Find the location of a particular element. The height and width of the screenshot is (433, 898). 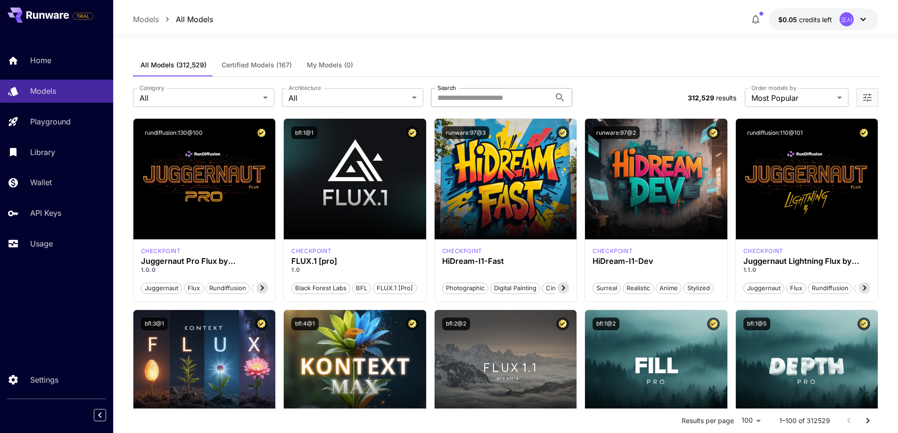

div: Juggernaut Pro Flux by RunDiffusion is located at coordinates (205, 261).